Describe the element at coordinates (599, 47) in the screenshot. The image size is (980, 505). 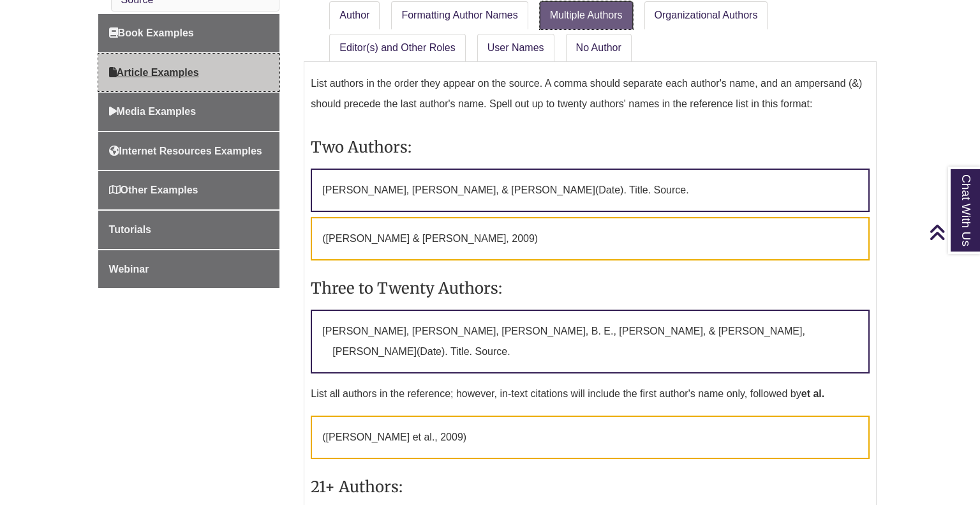
I see `a: No Author` at that location.